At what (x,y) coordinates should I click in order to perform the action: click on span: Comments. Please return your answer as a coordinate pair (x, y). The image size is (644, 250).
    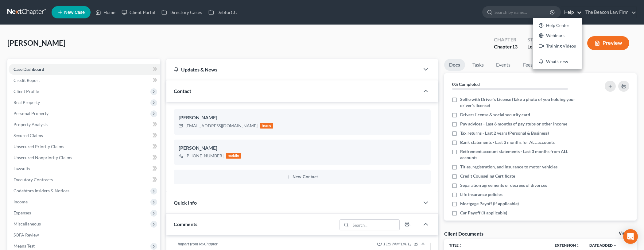
    Looking at the image, I should click on (185, 224).